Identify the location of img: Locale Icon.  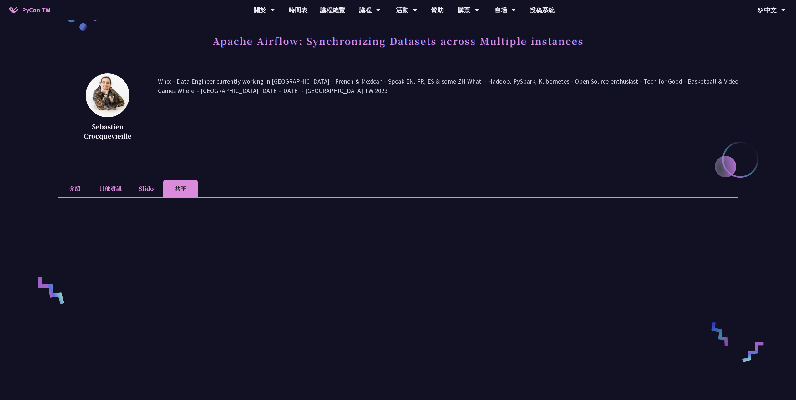
(761, 10).